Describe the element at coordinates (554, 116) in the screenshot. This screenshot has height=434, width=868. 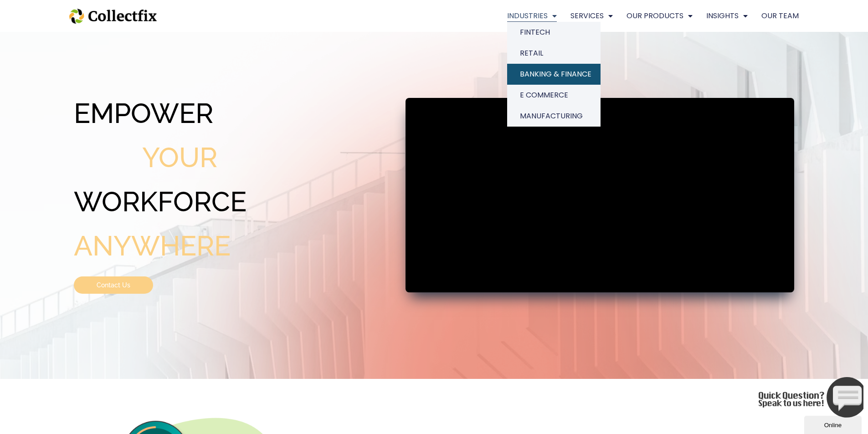
I see `a: MANUFACTURING` at that location.